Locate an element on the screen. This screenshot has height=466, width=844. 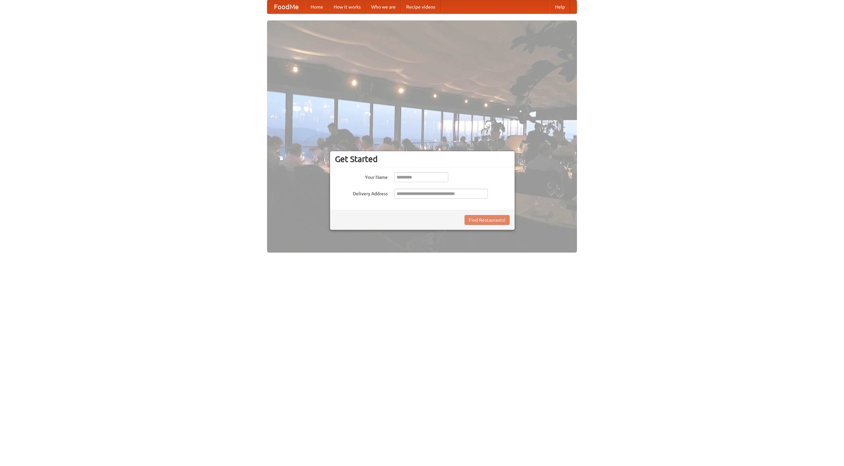
button: Find Restaurants! is located at coordinates (487, 220).